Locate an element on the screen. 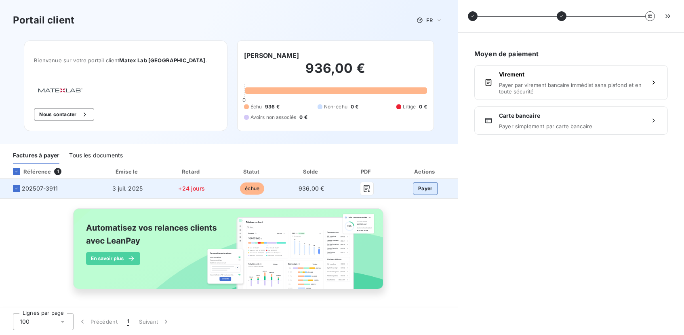  h6: Moyen de paiement is located at coordinates (571, 54).